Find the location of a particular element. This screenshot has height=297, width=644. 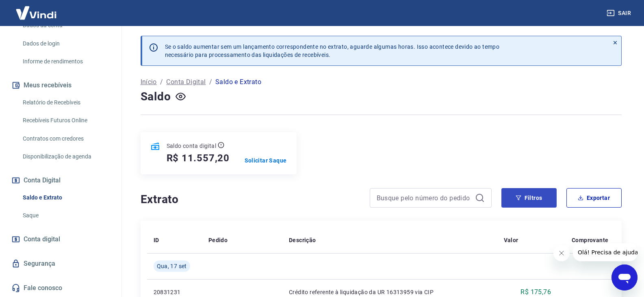

h4: Saldo is located at coordinates (156, 96).